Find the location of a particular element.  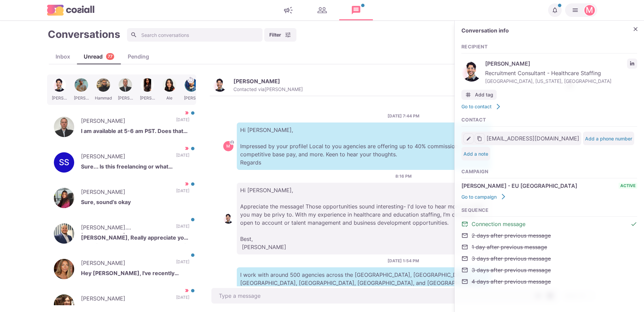

div: Unread is located at coordinates (99, 57).